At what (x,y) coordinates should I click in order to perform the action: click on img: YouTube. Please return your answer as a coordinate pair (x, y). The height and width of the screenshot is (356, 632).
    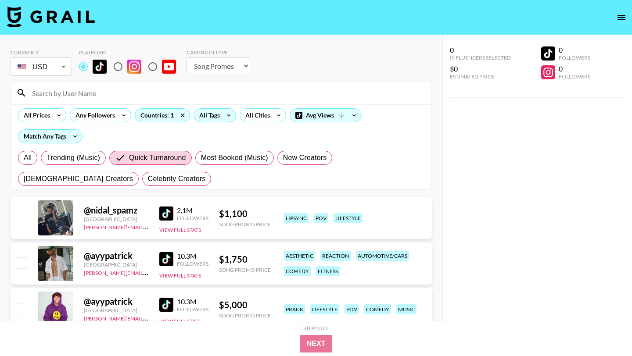
    Looking at the image, I should click on (169, 67).